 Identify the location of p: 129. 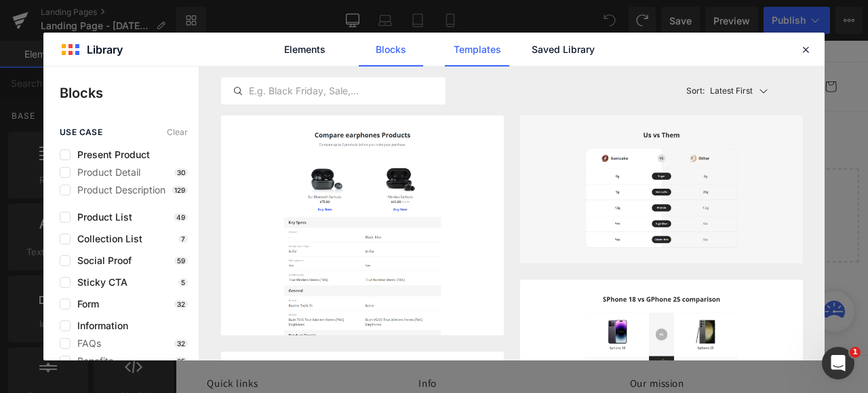
(180, 190).